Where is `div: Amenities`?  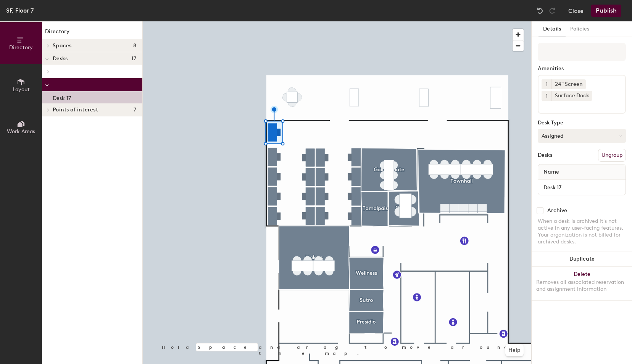
div: Amenities is located at coordinates (582, 69).